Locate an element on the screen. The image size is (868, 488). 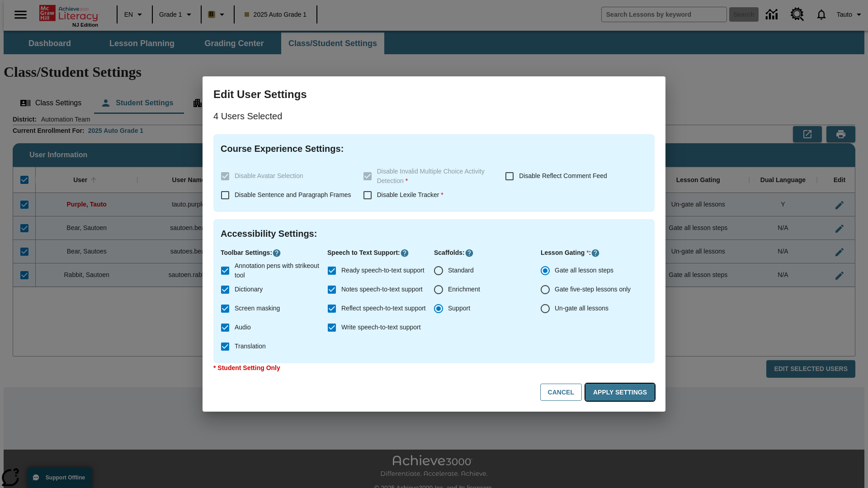
span: Ready speech-to-text support is located at coordinates (383, 270).